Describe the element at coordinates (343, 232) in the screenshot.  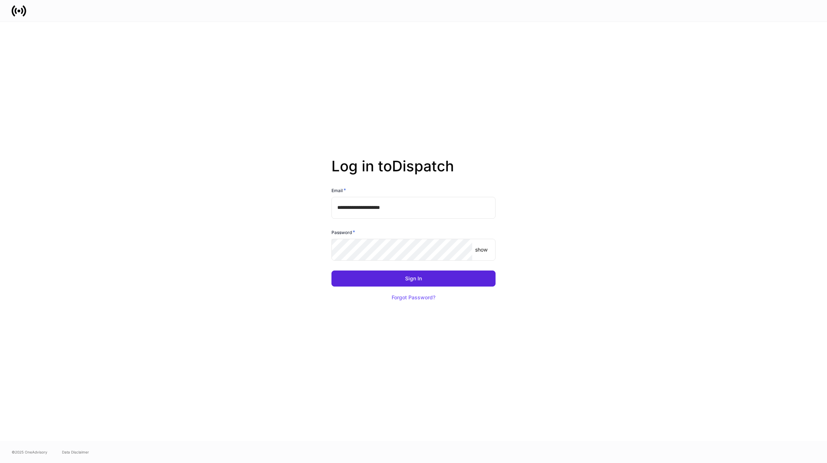
I see `h6: Password` at that location.